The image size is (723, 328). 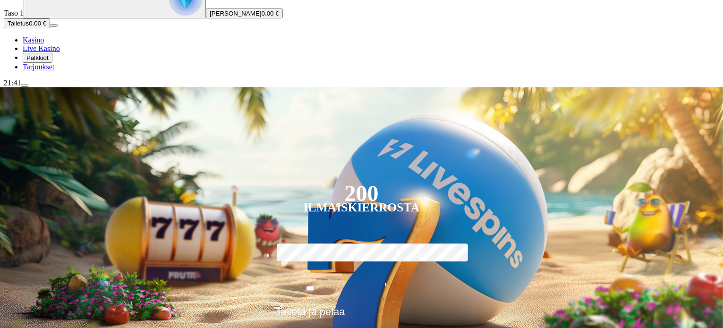 What do you see at coordinates (12, 83) in the screenshot?
I see `span: 21:41` at bounding box center [12, 83].